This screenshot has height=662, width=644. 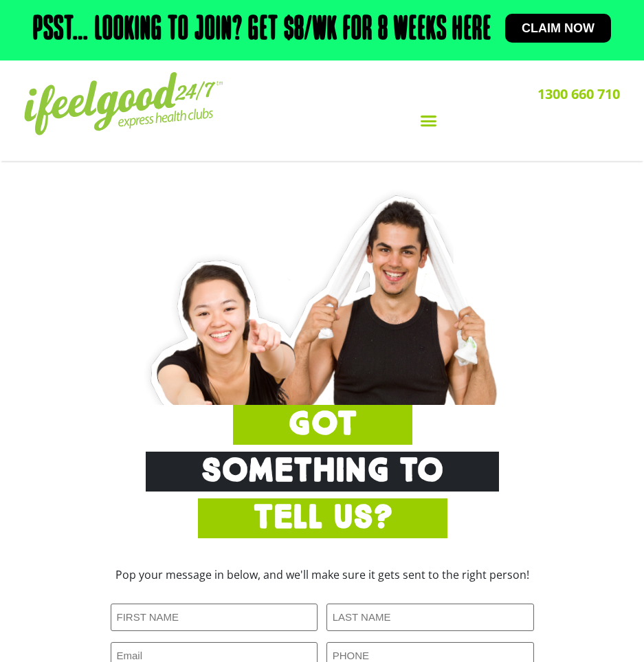 I want to click on input: FIRST NAME, so click(x=214, y=618).